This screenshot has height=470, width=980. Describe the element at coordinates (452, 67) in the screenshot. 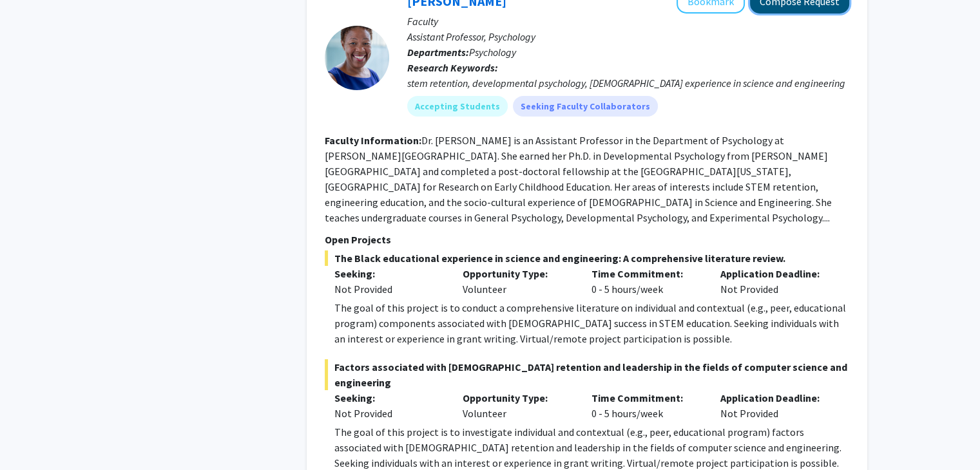

I see `b: Research Keywords:` at that location.